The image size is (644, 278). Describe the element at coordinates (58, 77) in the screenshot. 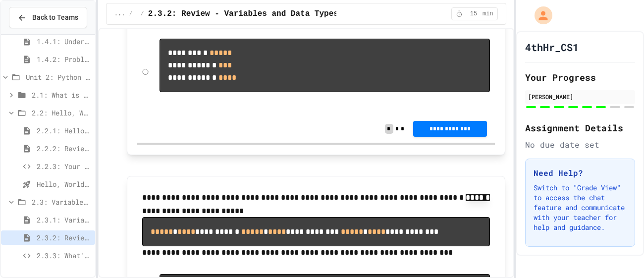

I see `span: Unit 2: Python Fundamentals` at that location.